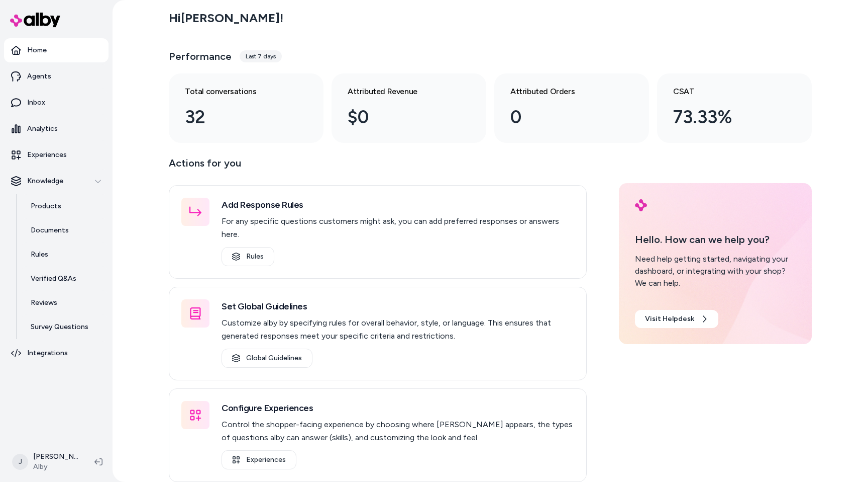 This screenshot has height=482, width=868. Describe the element at coordinates (378, 167) in the screenshot. I see `p: Actions for you` at that location.